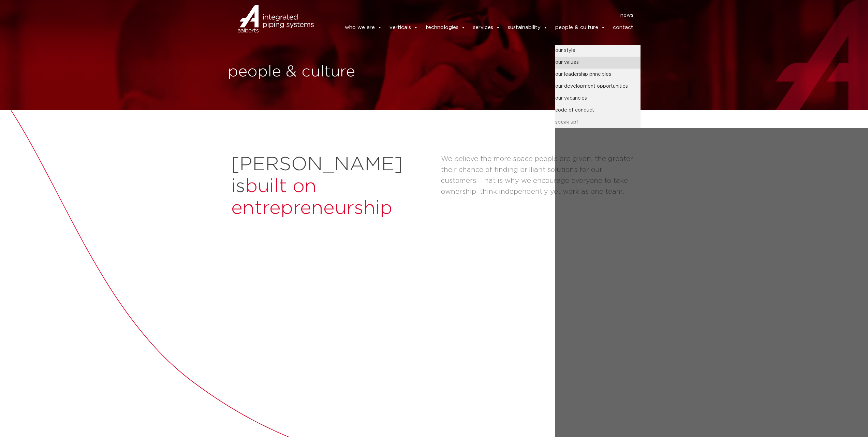 The image size is (868, 437). Describe the element at coordinates (528, 27) in the screenshot. I see `a: sustainability` at that location.